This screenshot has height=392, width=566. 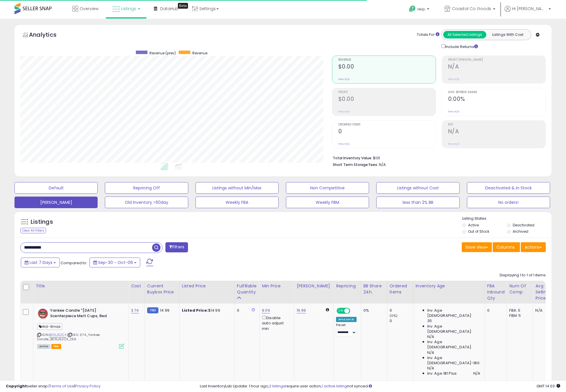 I want to click on div: Tooltip anchor, so click(x=183, y=6).